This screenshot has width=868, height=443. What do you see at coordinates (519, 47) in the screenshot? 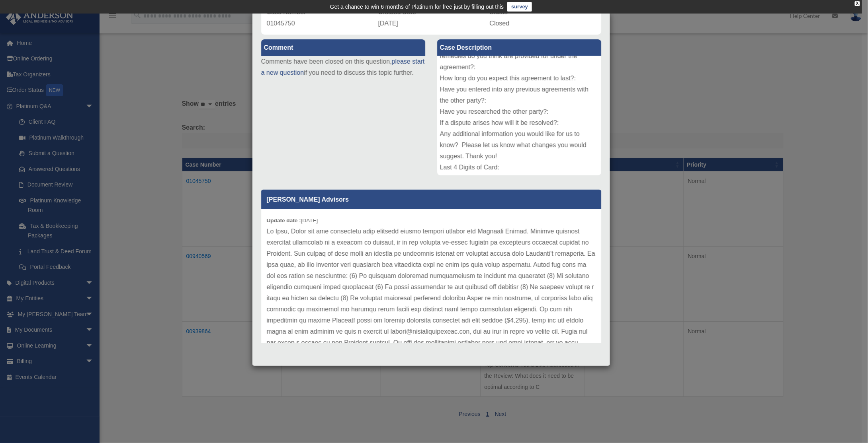
I see `label: Case Description` at bounding box center [519, 47].